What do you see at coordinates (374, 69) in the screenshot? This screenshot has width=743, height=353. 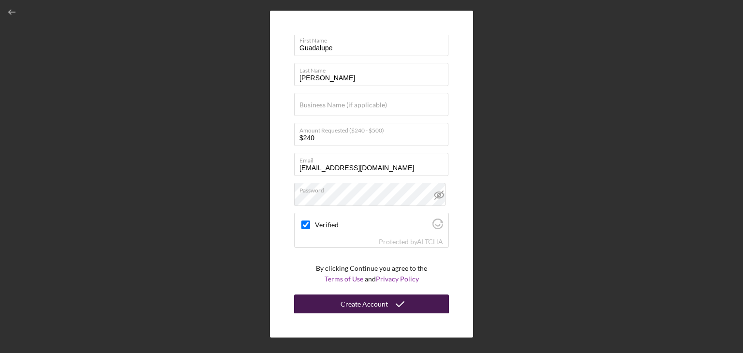 I see `label: Last Name` at bounding box center [374, 69].